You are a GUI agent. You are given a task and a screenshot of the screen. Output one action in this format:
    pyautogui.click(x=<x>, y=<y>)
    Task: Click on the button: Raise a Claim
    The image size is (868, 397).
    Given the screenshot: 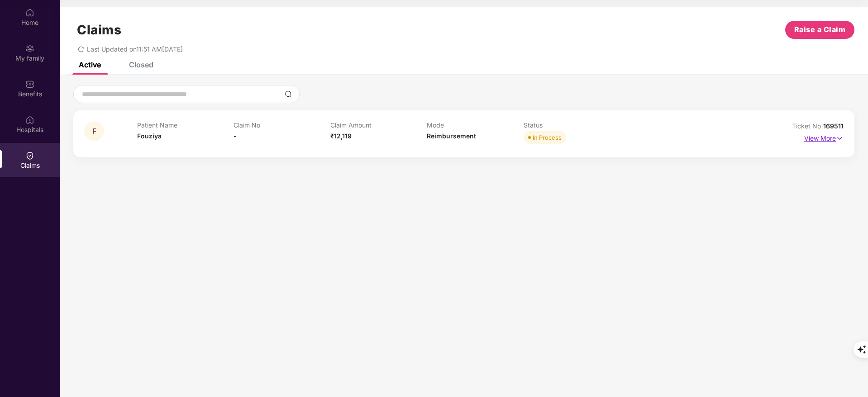 What is the action you would take?
    pyautogui.click(x=820, y=30)
    